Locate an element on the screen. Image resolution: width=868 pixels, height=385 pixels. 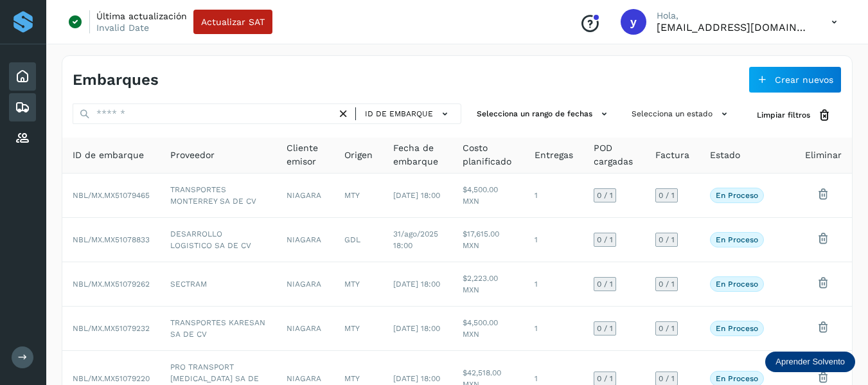
span: Actualizar SAT is located at coordinates (232, 22).